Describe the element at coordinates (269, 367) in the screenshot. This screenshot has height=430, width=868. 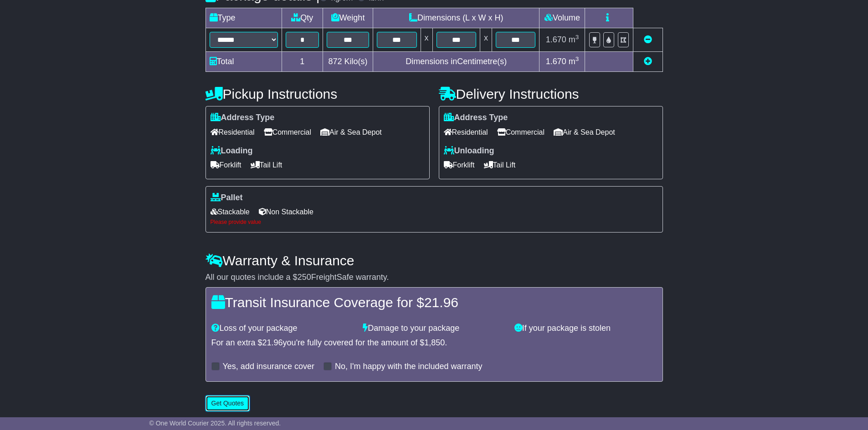
I see `label: Yes, add insurance cover` at that location.